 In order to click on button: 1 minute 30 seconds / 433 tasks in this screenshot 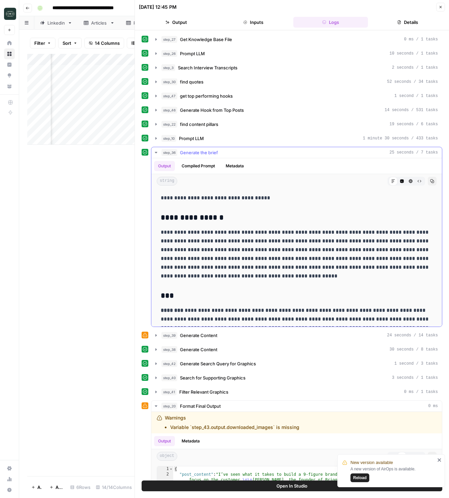, I will do `click(297, 138)`.